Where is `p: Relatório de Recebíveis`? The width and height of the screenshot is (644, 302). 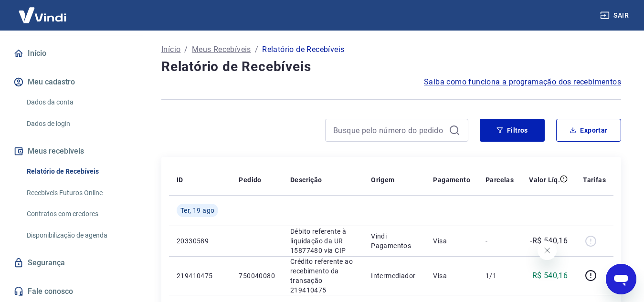 p: Relatório de Recebíveis is located at coordinates (303, 50).